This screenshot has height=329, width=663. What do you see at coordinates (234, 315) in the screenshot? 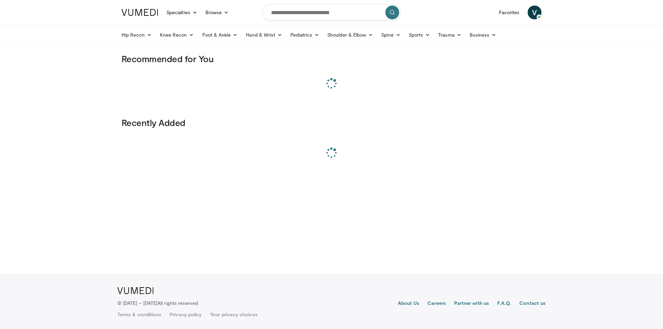
I see `a: Your privacy choices` at bounding box center [234, 315].